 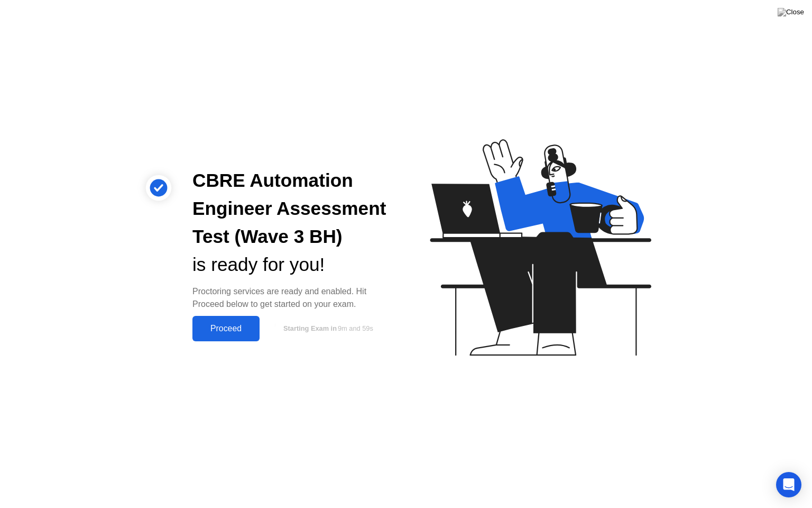 What do you see at coordinates (226, 329) in the screenshot?
I see `button: Proceed` at bounding box center [226, 329].